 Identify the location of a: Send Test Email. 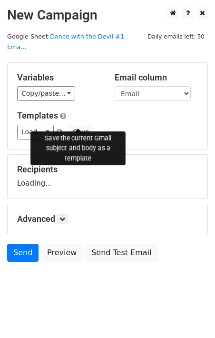
(121, 253).